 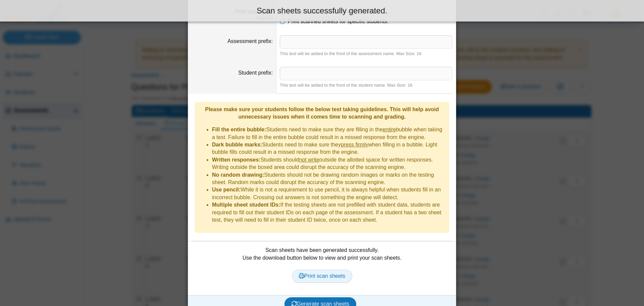 What do you see at coordinates (338, 21) in the screenshot?
I see `span: Print scanned sheets for specific students.` at bounding box center [338, 21].